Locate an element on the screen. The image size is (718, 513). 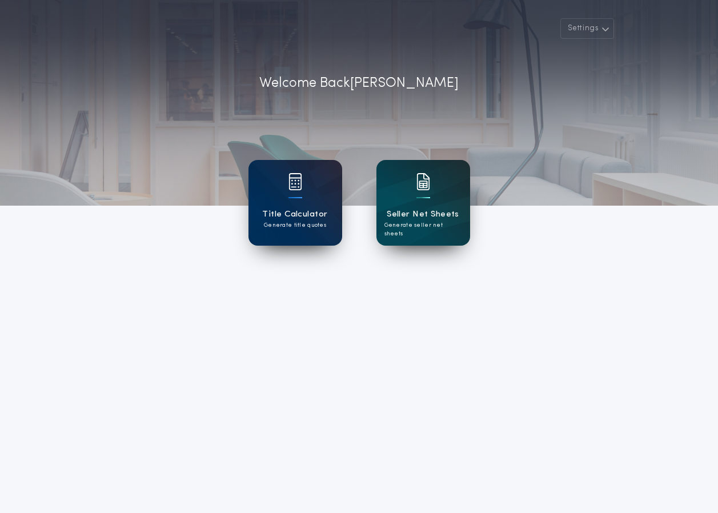
a: card iconSeller Net SheetsGenerate seller net sheets is located at coordinates (423, 203).